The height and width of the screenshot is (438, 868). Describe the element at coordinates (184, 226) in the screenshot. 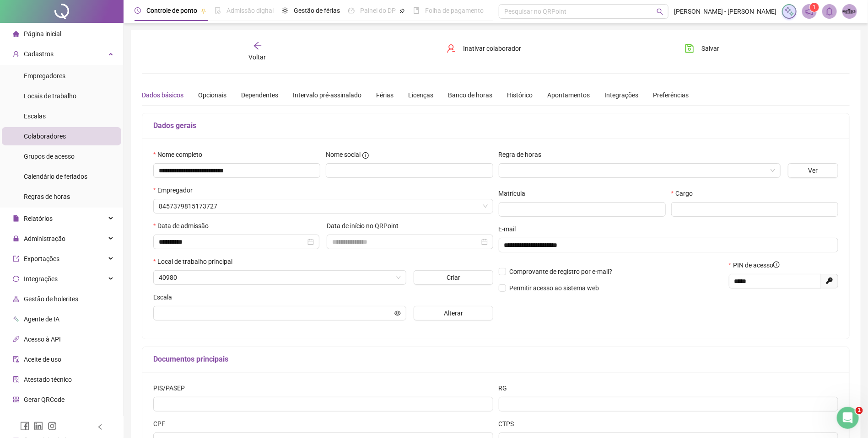

I see `label: Data de admissão` at that location.